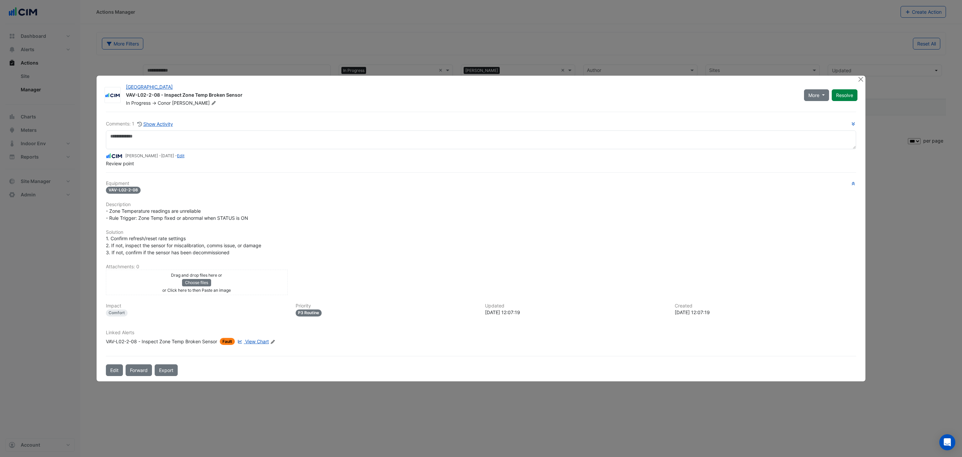 The image size is (962, 457). Describe the element at coordinates (166, 370) in the screenshot. I see `a: Export` at that location.